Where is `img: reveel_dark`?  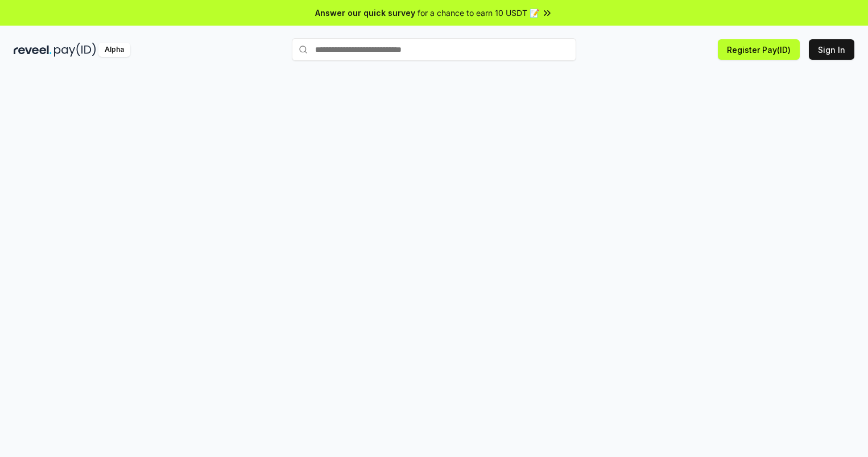
img: reveel_dark is located at coordinates (33, 49).